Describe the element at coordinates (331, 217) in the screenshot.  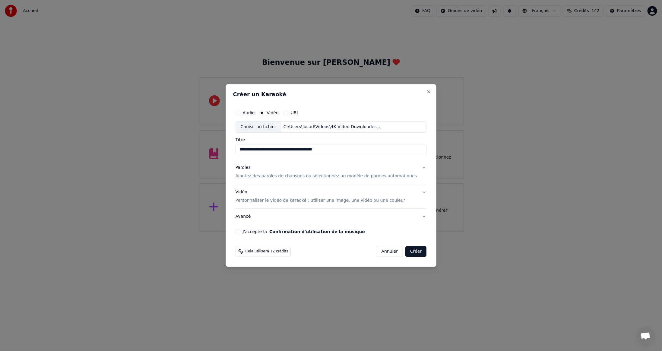
I see `button: Avancé` at that location.